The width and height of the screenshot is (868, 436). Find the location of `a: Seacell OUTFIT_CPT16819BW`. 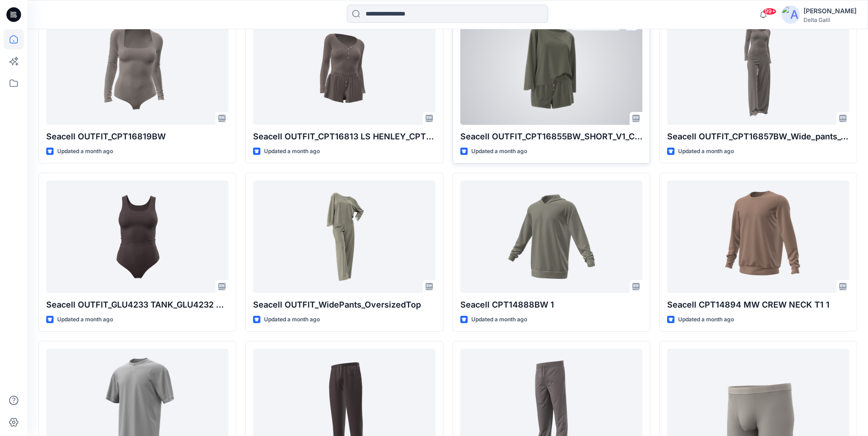

a: Seacell OUTFIT_CPT16819BW is located at coordinates (138, 68).